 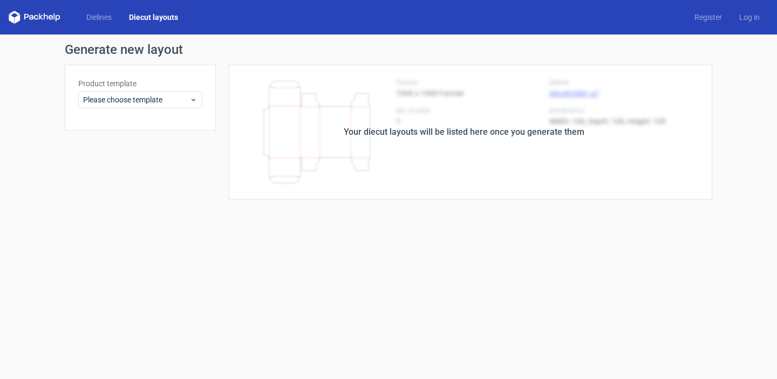 What do you see at coordinates (136, 100) in the screenshot?
I see `span: Please choose template` at bounding box center [136, 100].